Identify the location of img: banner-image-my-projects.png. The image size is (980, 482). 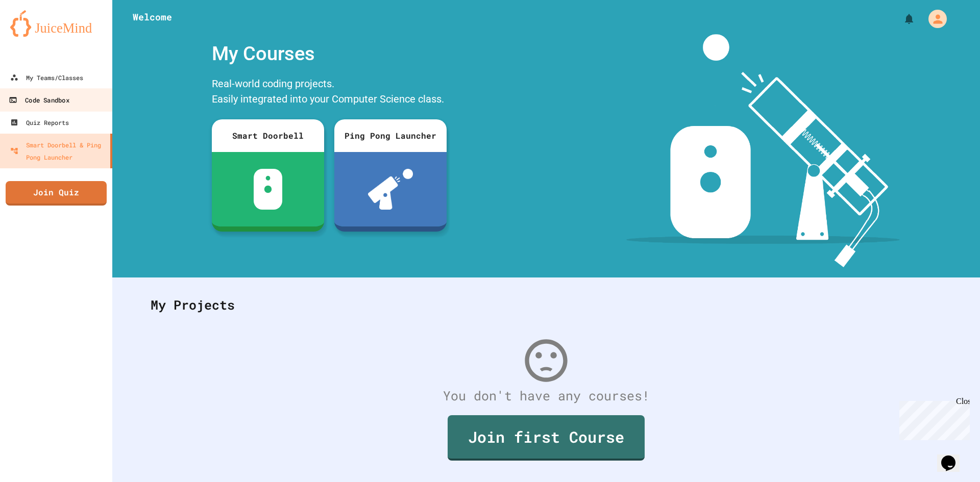
(763, 150).